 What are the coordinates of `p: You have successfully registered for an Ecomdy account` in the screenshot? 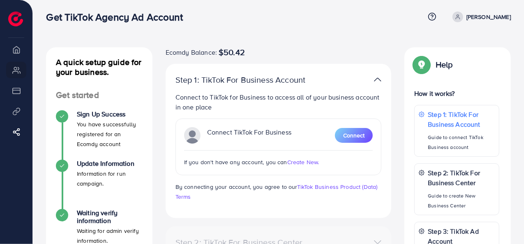 It's located at (110, 134).